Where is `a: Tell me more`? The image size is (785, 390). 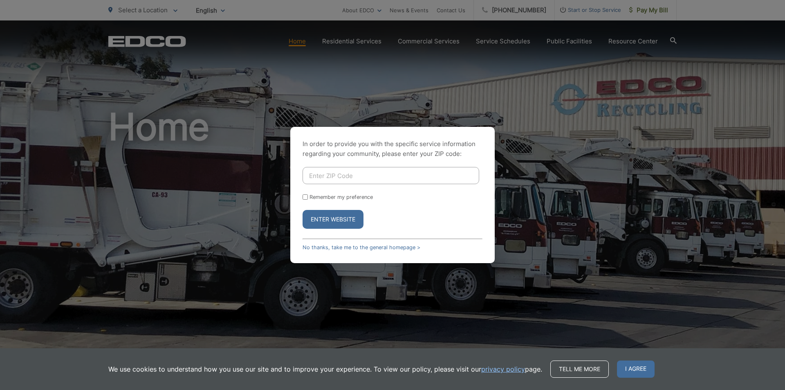
a: Tell me more is located at coordinates (579, 369).